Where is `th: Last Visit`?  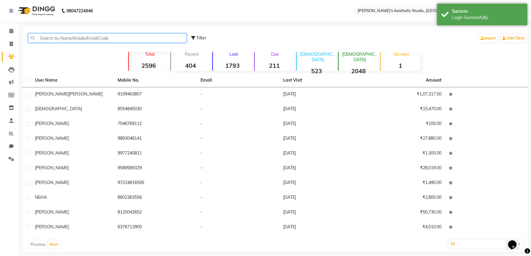 th: Last Visit is located at coordinates (321, 81).